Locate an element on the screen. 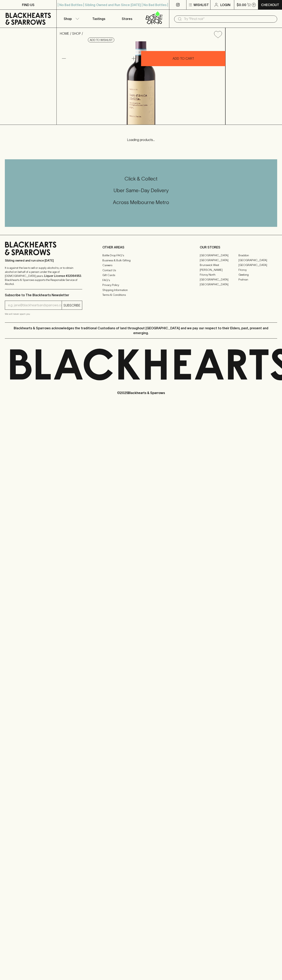 The width and height of the screenshot is (282, 980). p: Subscribe to The Blackhearts Newsletter is located at coordinates (44, 295).